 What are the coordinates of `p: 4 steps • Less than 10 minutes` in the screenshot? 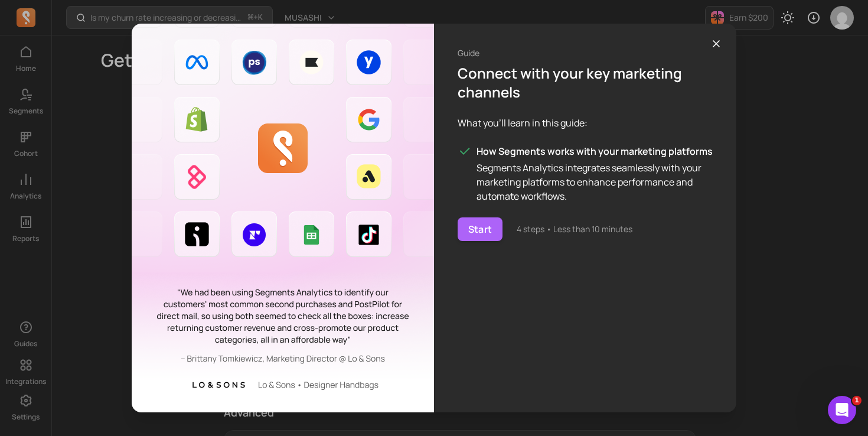 It's located at (575, 229).